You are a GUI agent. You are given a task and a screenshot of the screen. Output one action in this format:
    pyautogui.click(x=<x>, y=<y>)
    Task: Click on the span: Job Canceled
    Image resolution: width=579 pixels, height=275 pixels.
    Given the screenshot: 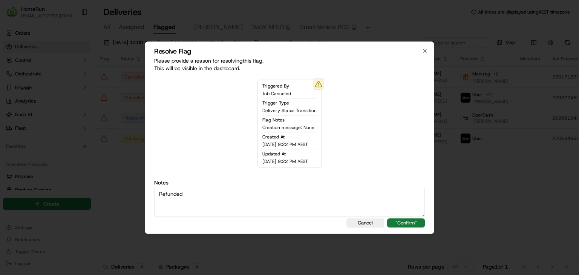 What is the action you would take?
    pyautogui.click(x=277, y=93)
    